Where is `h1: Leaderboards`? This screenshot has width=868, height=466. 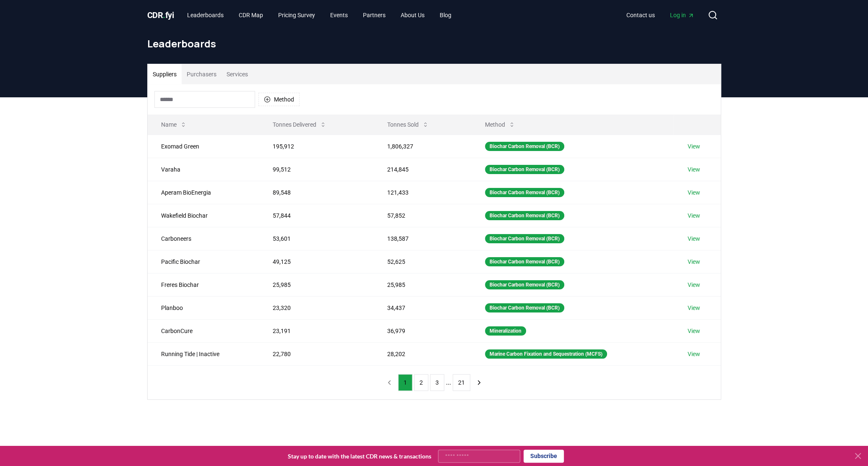
h1: Leaderboards is located at coordinates (434, 43).